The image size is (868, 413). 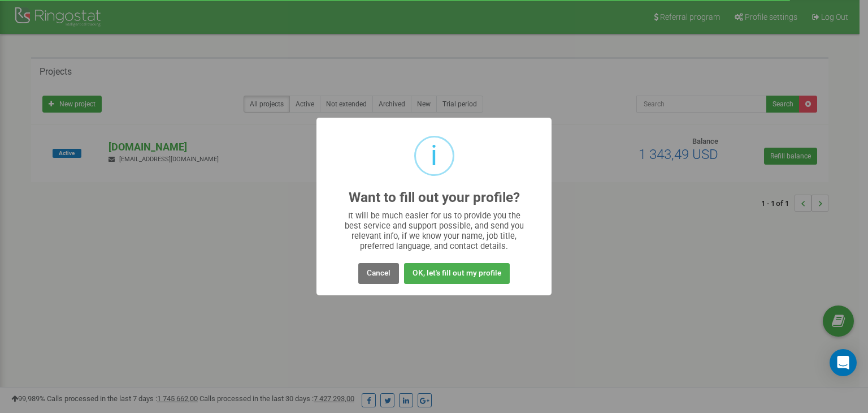 I want to click on div: i, so click(x=434, y=156).